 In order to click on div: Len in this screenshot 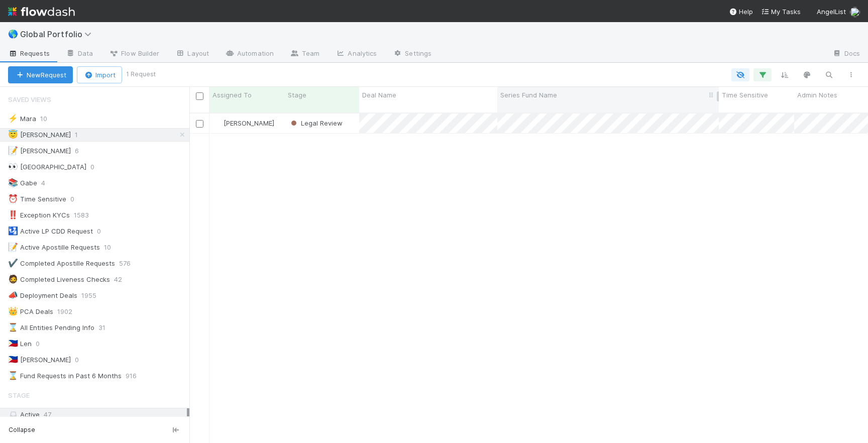, I will do `click(19, 343)`.